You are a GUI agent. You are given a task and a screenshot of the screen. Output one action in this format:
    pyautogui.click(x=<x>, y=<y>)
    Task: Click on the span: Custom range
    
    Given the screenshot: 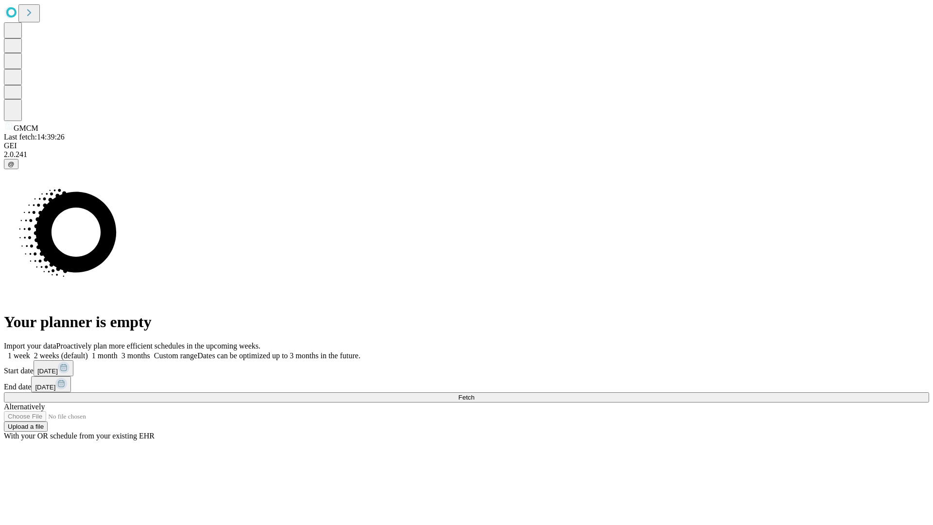 What is the action you would take?
    pyautogui.click(x=175, y=355)
    